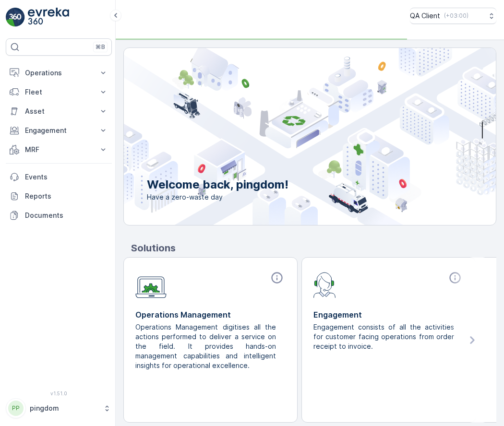 The image size is (504, 426). I want to click on a: Events, so click(59, 177).